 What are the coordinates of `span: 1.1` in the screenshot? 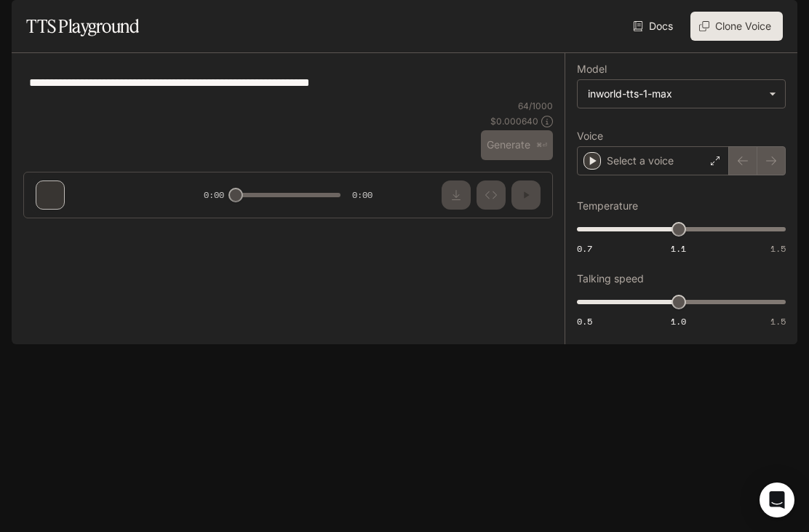 It's located at (678, 248).